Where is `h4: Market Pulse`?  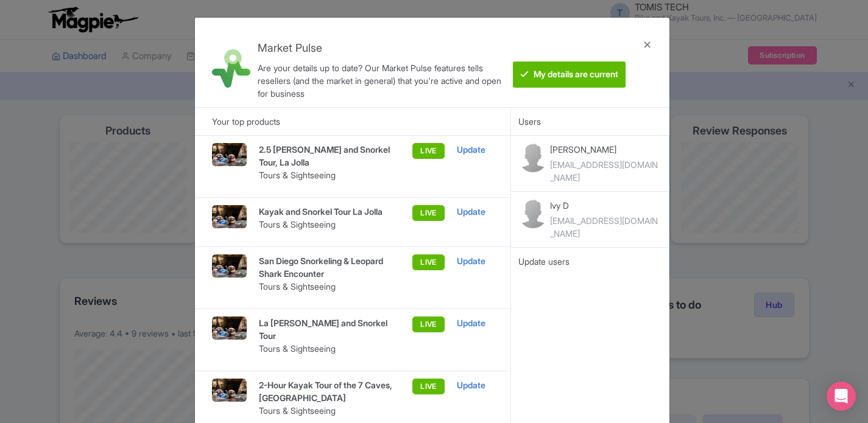
h4: Market Pulse is located at coordinates (381, 48).